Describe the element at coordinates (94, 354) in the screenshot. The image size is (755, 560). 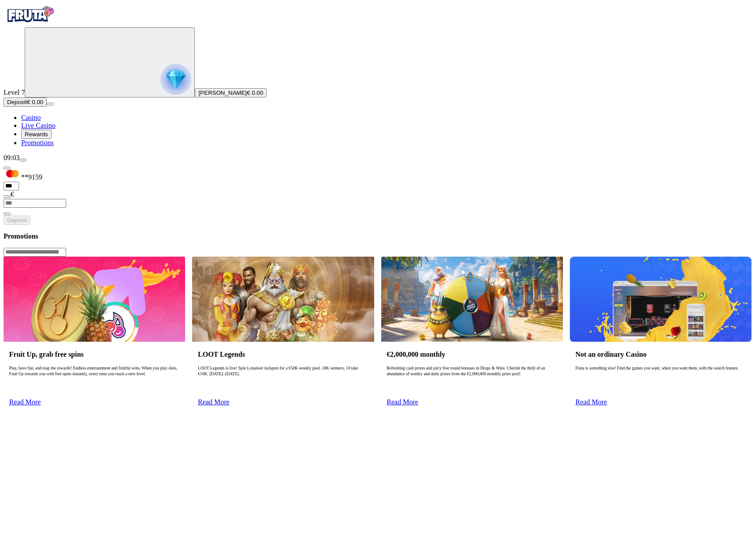
I see `h3: Fruit Up, grab free spins` at that location.